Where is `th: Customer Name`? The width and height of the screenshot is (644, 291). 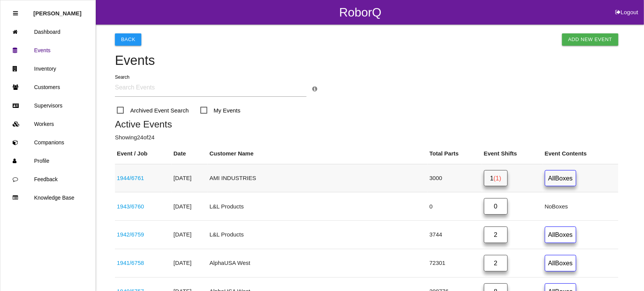
th: Customer Name is located at coordinates (317, 154).